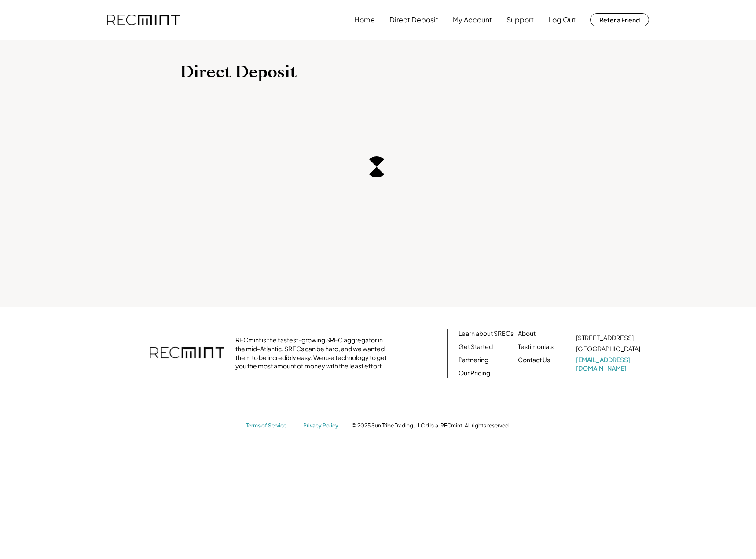 Image resolution: width=756 pixels, height=559 pixels. Describe the element at coordinates (414, 20) in the screenshot. I see `button: Direct Deposit` at that location.